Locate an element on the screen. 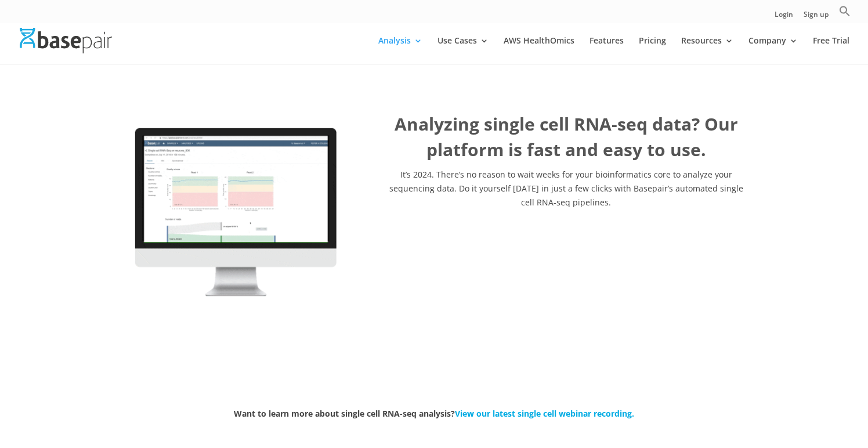 This screenshot has width=868, height=448. a: Analysis is located at coordinates (400, 50).